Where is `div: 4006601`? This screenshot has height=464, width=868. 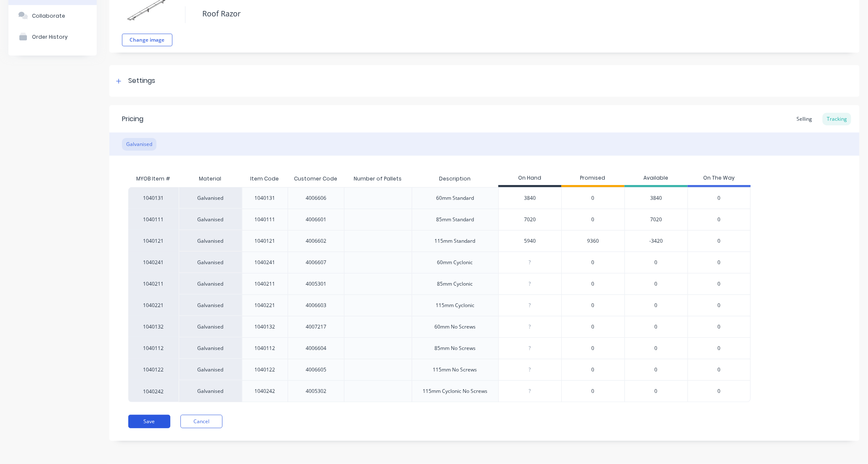
div: 4006601 is located at coordinates (316, 219).